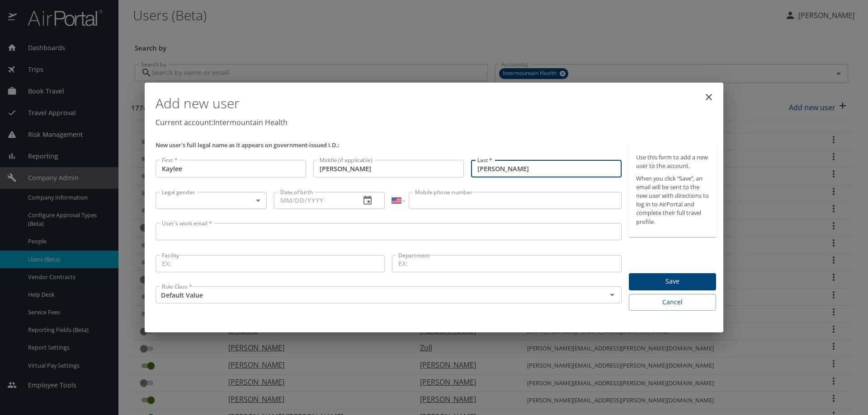 Image resolution: width=868 pixels, height=415 pixels. I want to click on button: Open, so click(612, 295).